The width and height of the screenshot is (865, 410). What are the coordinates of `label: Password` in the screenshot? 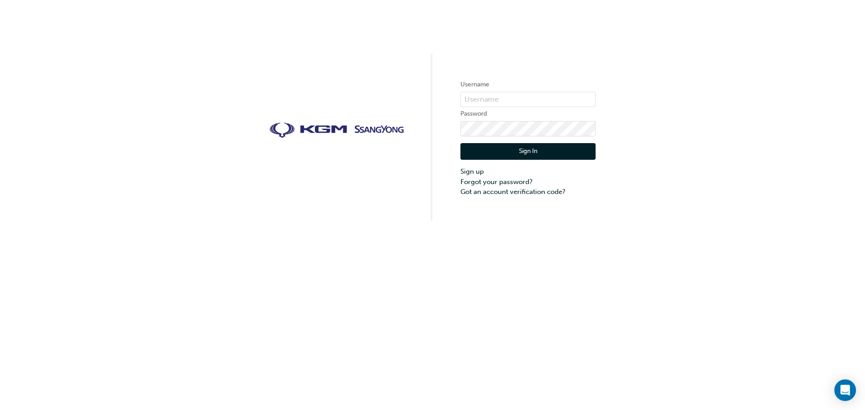 It's located at (528, 114).